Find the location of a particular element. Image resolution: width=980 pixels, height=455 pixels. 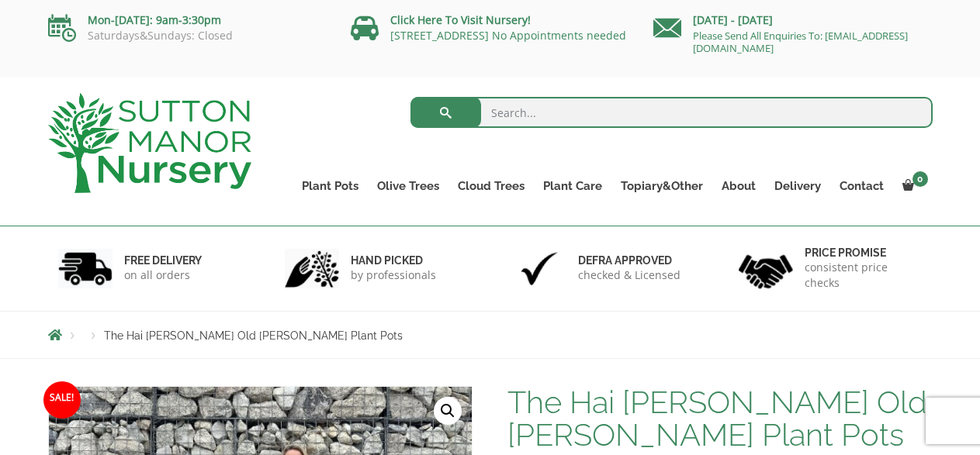

img: 3.jpg is located at coordinates (539, 268).